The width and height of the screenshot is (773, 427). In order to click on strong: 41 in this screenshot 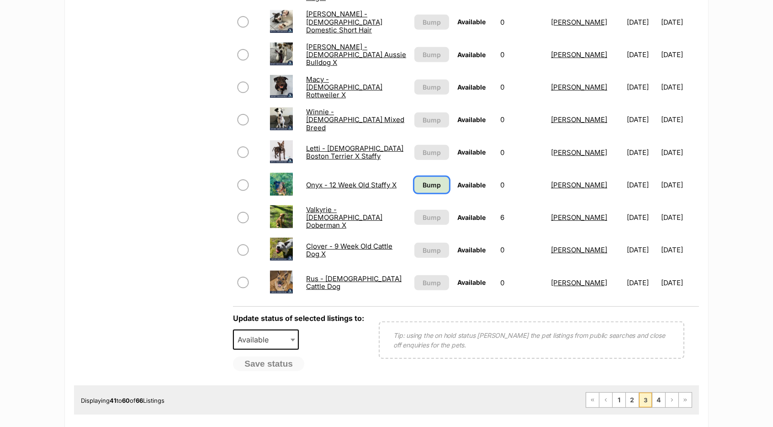, I will do `click(113, 400)`.